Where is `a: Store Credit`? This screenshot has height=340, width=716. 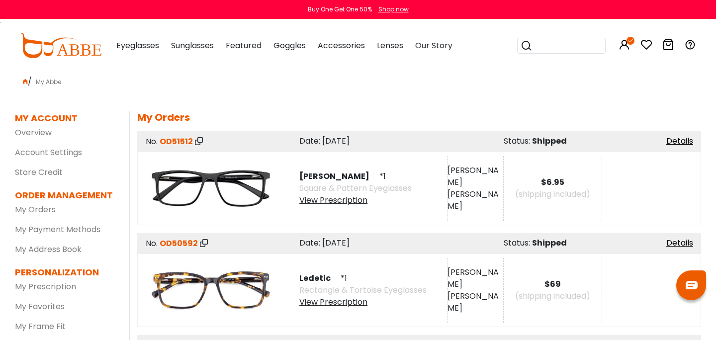 a: Store Credit is located at coordinates (39, 172).